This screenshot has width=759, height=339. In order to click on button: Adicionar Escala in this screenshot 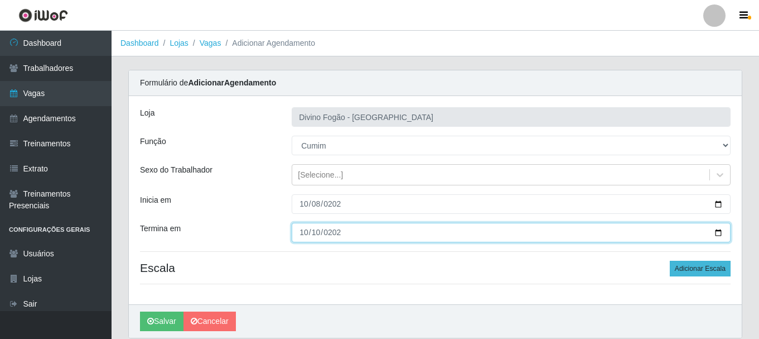, I will do `click(700, 268)`.